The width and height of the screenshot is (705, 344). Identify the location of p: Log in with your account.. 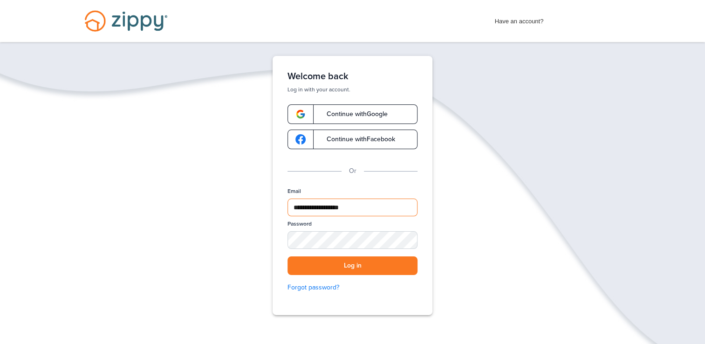
(352, 89).